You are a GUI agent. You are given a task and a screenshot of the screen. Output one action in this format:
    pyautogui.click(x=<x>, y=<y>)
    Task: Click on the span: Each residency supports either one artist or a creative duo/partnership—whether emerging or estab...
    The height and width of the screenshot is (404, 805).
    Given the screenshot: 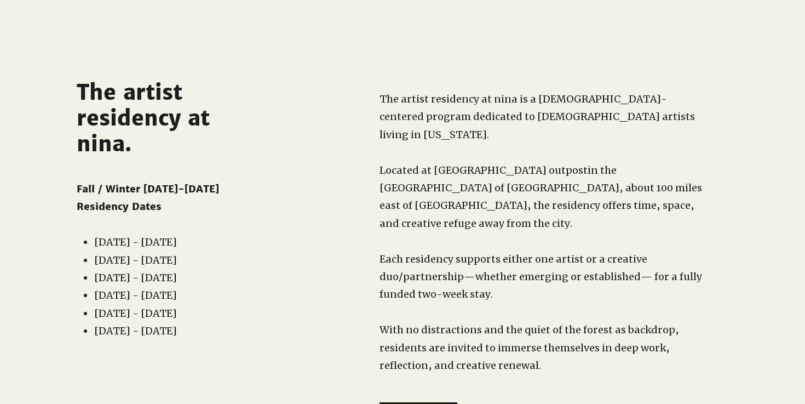 What is the action you would take?
    pyautogui.click(x=541, y=277)
    